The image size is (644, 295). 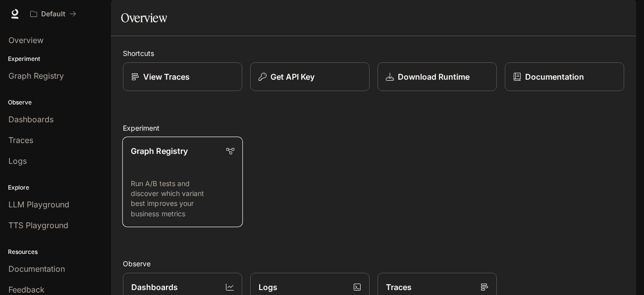 I want to click on p: Traces, so click(x=399, y=288).